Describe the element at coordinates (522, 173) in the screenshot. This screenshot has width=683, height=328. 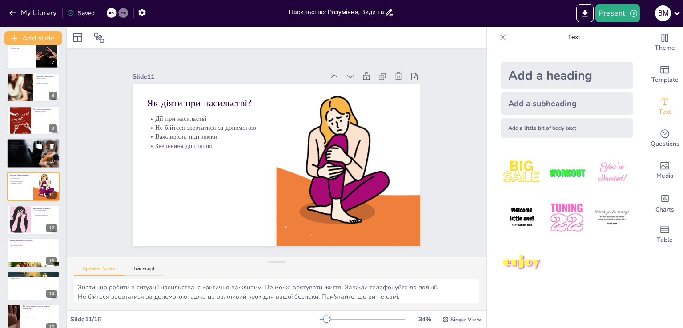
I see `img: 1.jpeg` at that location.